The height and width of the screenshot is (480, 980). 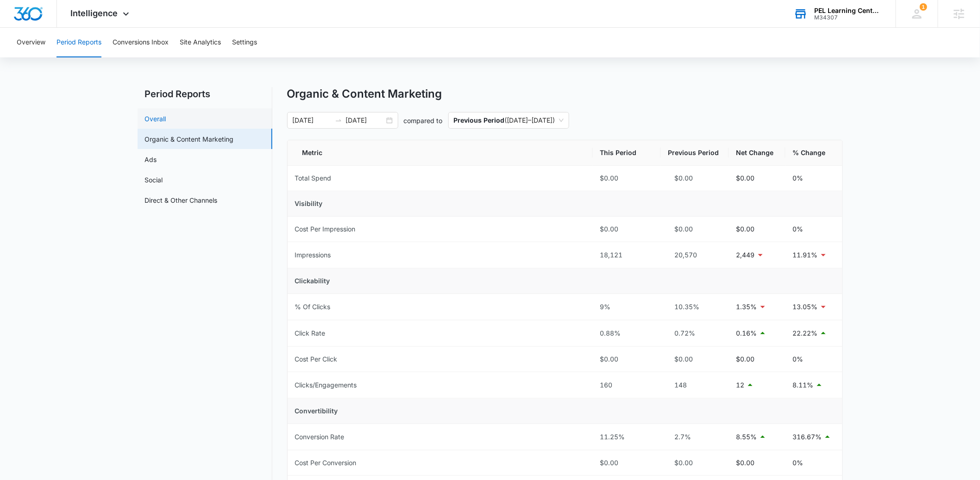 What do you see at coordinates (326, 385) in the screenshot?
I see `div: Clicks/Engagements` at bounding box center [326, 385].